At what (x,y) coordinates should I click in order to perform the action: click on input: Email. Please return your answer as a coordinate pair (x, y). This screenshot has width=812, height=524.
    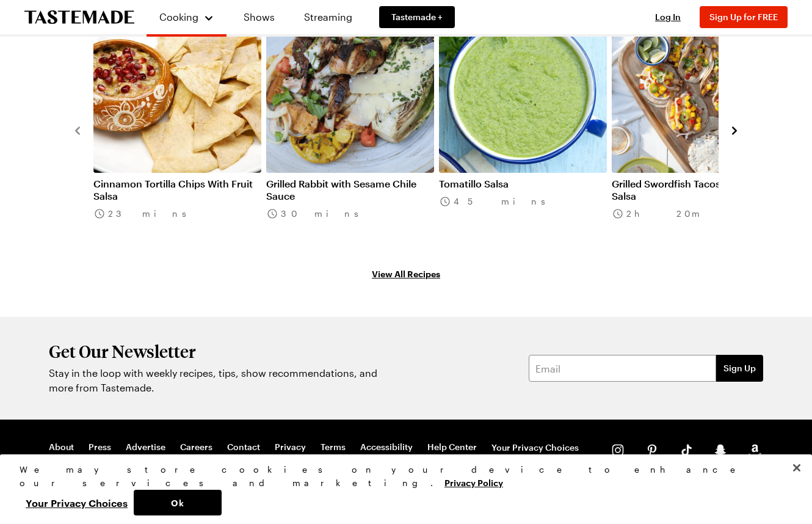
    Looking at the image, I should click on (622, 368).